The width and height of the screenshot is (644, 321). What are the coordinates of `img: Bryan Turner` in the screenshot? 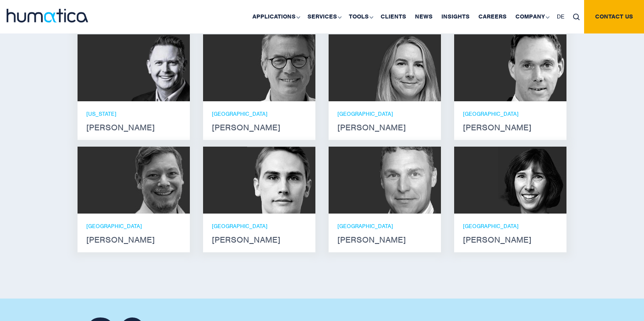 It's located at (407, 180).